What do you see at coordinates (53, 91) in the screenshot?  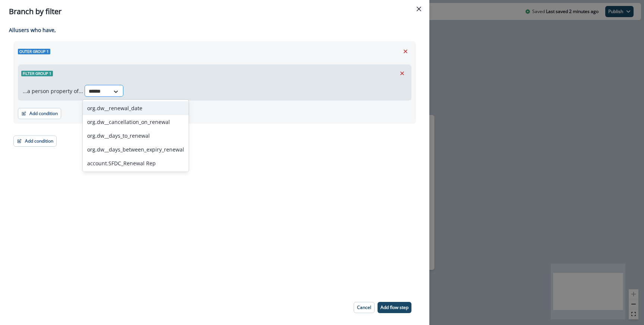 I see `p: ...a person property of...` at bounding box center [53, 91].